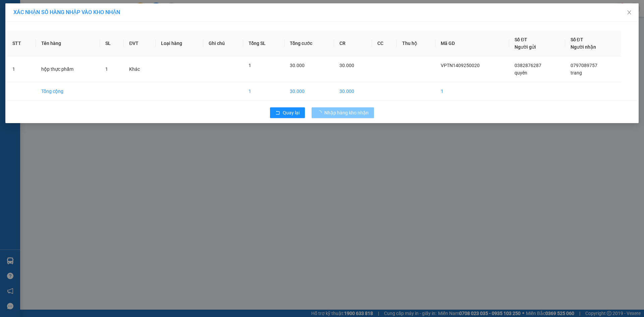 This screenshot has width=644, height=317. Describe the element at coordinates (67, 12) in the screenshot. I see `span: XÁC NHẬN SỐ HÀNG NHẬP VÀO KHO NHẬN` at that location.